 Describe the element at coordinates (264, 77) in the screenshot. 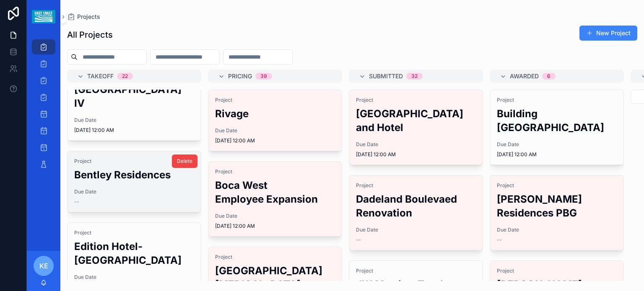

I see `div: 39` at that location.